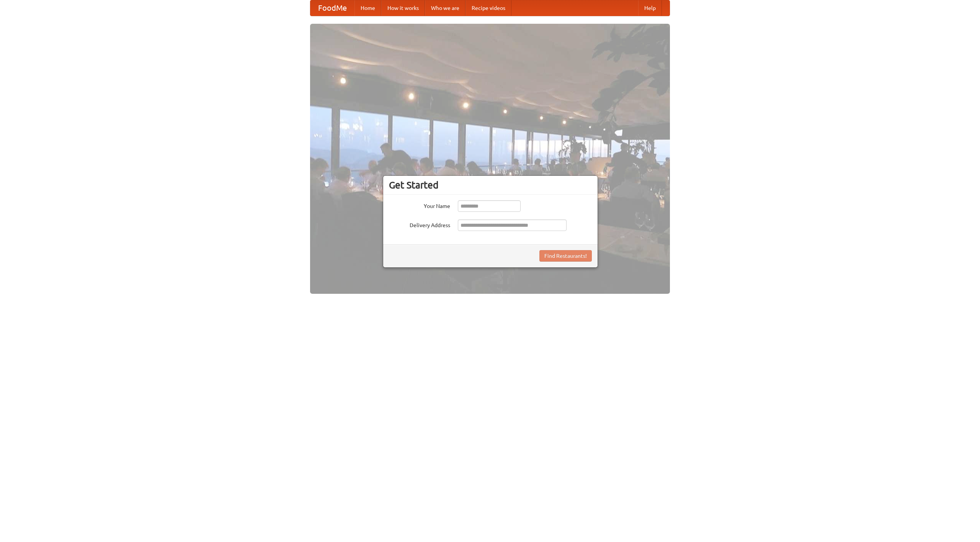 This screenshot has width=980, height=542. What do you see at coordinates (404, 8) in the screenshot?
I see `a: How it works` at bounding box center [404, 8].